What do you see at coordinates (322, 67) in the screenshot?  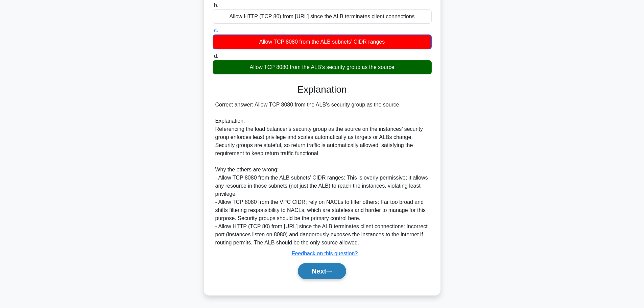 I see `div: Allow TCP 8080 from the ALB’s security group as the source` at bounding box center [322, 67].